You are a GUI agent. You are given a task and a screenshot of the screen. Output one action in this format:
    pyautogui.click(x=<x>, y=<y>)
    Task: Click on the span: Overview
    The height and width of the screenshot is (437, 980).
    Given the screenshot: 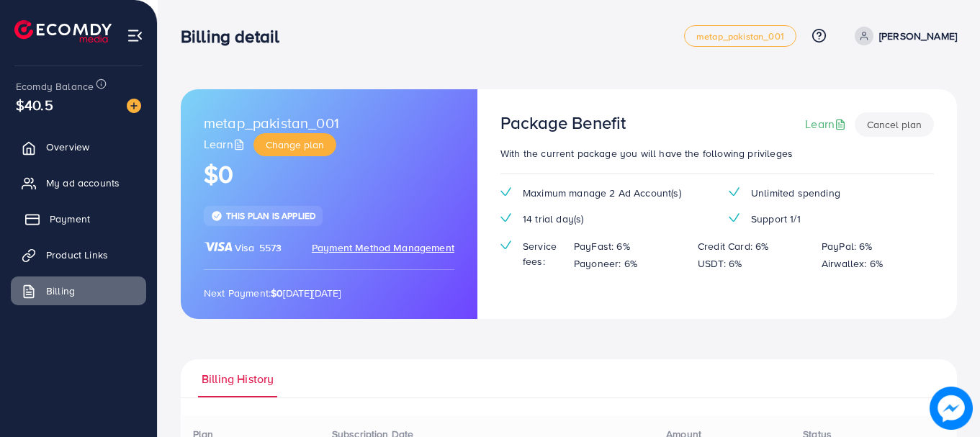 What is the action you would take?
    pyautogui.click(x=68, y=147)
    